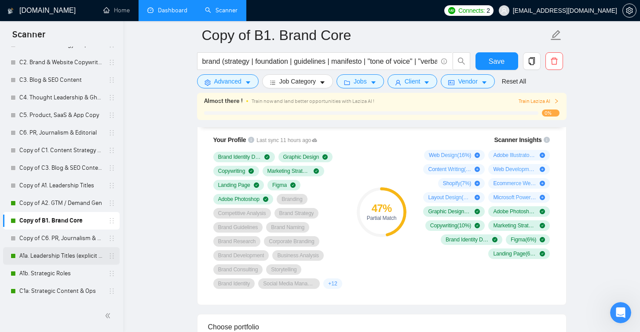 This screenshot has width=640, height=332. Describe the element at coordinates (467, 240) in the screenshot. I see `span: Brand Identity Design ( 6 %)` at that location.